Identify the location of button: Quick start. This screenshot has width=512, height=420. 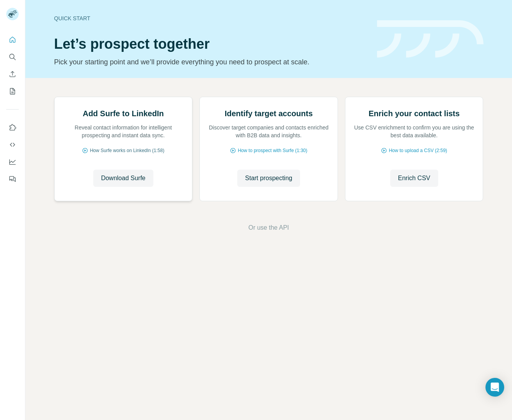
(12, 40).